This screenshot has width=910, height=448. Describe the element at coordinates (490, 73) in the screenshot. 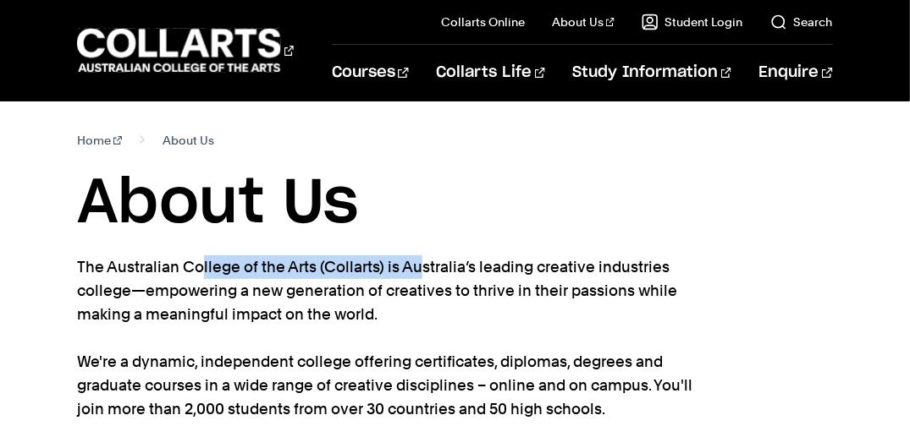

I see `a: Collarts Life` at that location.